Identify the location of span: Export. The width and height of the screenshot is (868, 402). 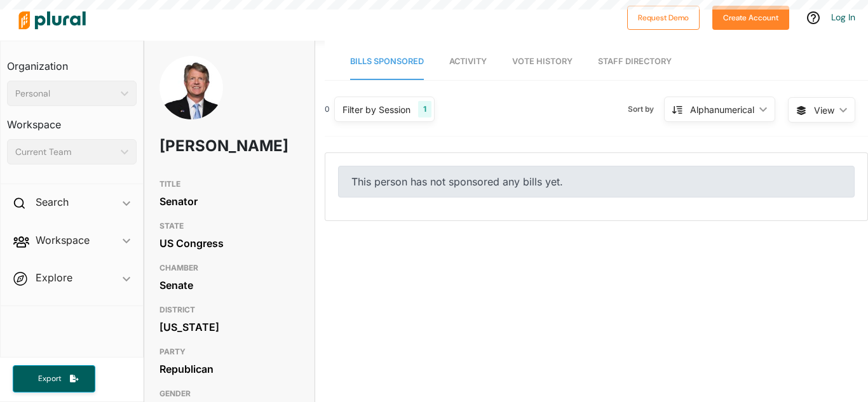
(50, 379).